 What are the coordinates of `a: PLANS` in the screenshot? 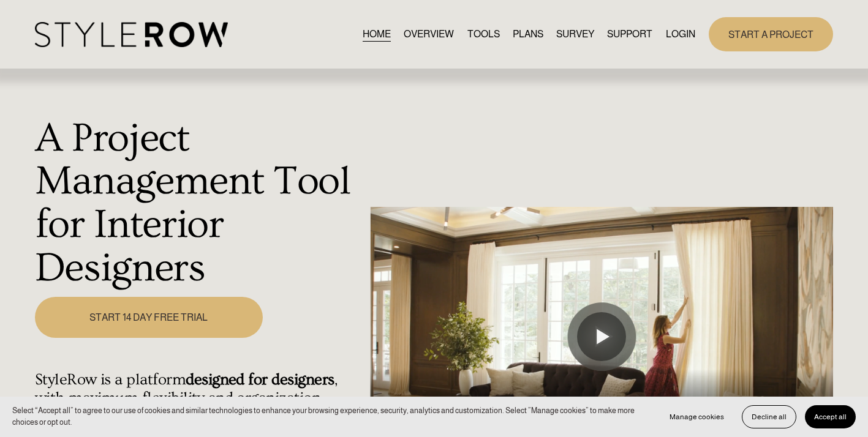 It's located at (528, 33).